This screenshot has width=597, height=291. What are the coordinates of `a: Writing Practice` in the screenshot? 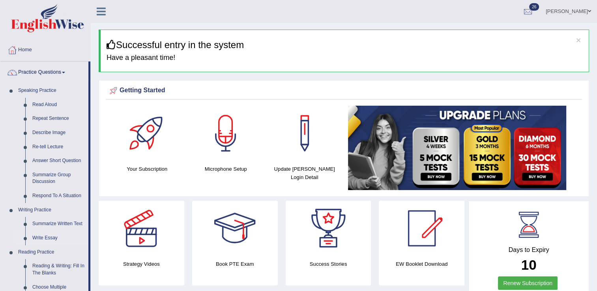 It's located at (51, 210).